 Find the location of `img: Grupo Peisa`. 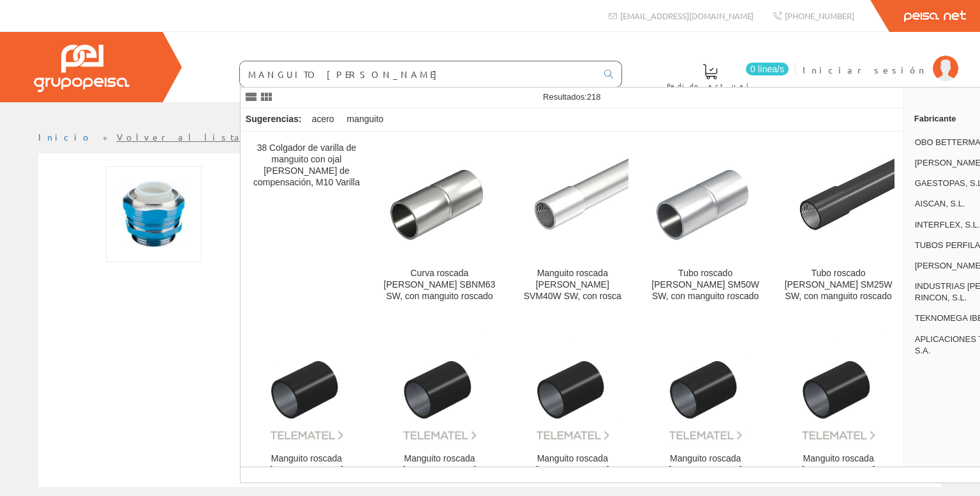

img: Grupo Peisa is located at coordinates (81, 68).